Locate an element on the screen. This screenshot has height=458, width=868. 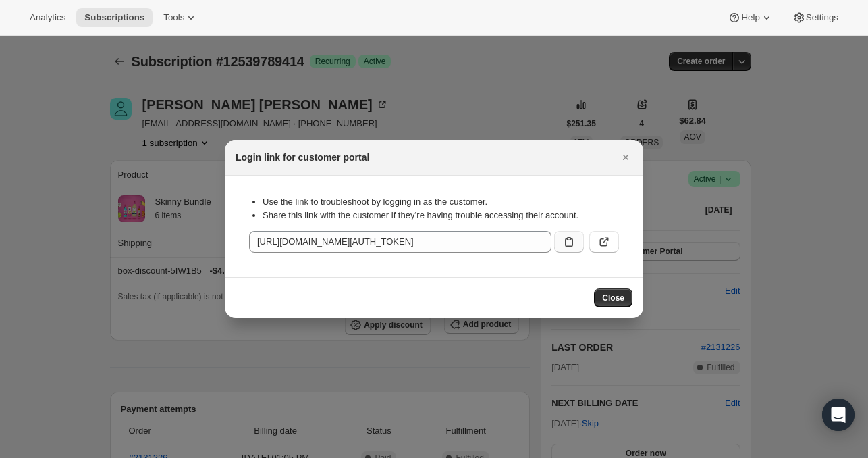
div: Open Intercom Messenger is located at coordinates (838, 415).